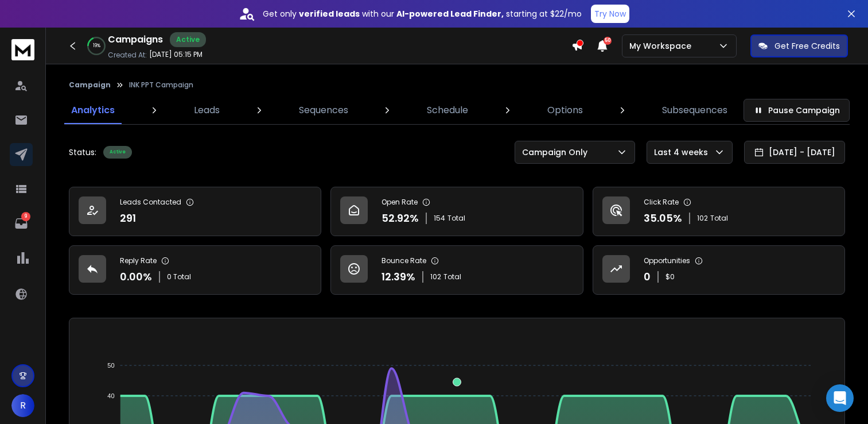  What do you see at coordinates (647, 277) in the screenshot?
I see `p: 0` at bounding box center [647, 277].